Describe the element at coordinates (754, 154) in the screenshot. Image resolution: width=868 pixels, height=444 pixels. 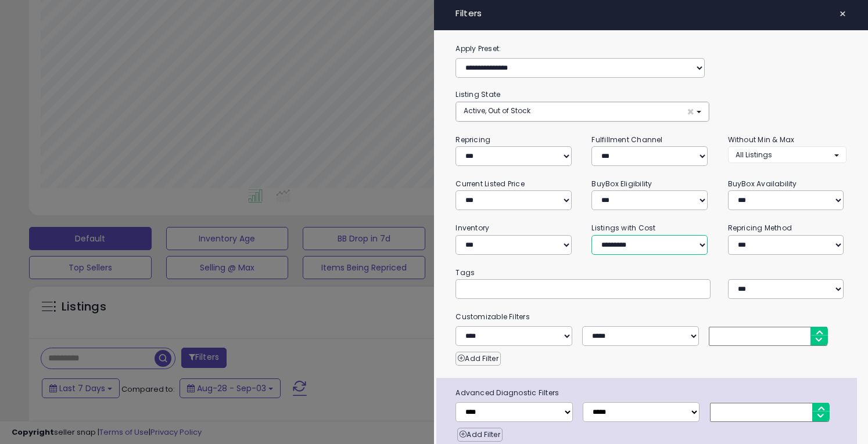
I see `span: All Listings` at that location.